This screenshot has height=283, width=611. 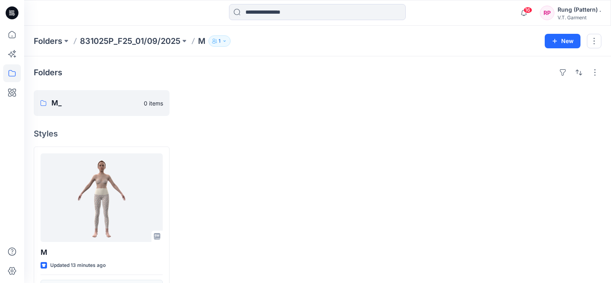 What do you see at coordinates (78, 265) in the screenshot?
I see `p: Updated 13 minutes ago` at bounding box center [78, 265].